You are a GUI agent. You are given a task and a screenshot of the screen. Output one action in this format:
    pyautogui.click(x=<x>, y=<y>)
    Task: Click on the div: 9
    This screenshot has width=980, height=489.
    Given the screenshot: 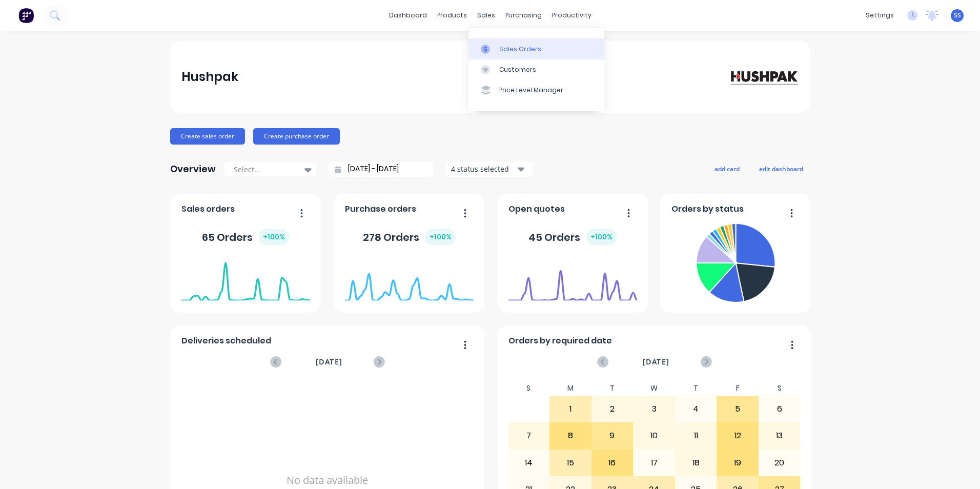 What is the action you would take?
    pyautogui.click(x=613, y=436)
    